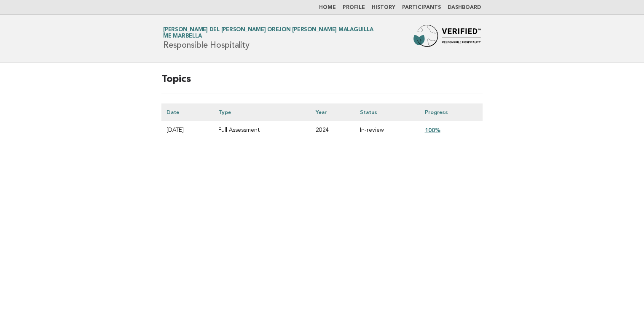 The width and height of the screenshot is (644, 315). What do you see at coordinates (268, 39) in the screenshot?
I see `h1: Responsible Hospitality` at bounding box center [268, 39].